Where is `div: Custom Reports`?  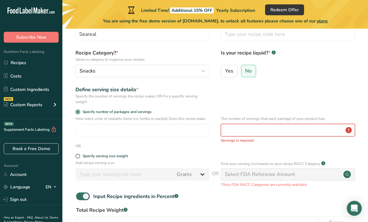
div: Custom Reports is located at coordinates (23, 105).